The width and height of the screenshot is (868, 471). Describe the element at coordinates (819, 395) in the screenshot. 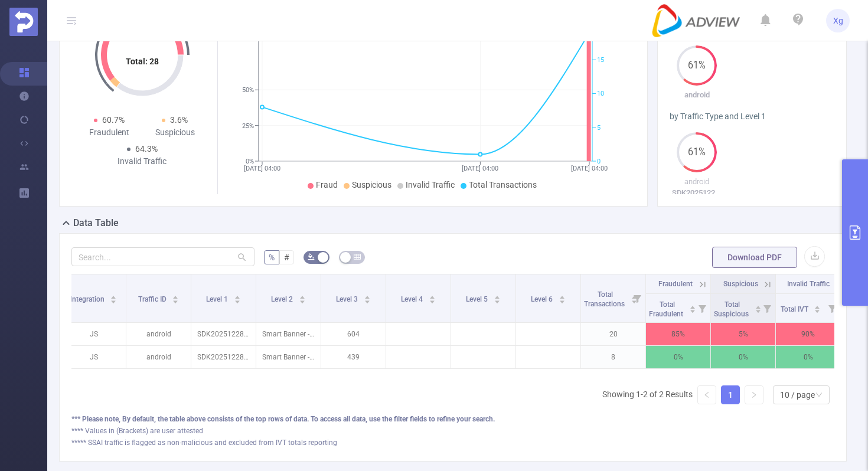

I see `i: icon: down` at that location.